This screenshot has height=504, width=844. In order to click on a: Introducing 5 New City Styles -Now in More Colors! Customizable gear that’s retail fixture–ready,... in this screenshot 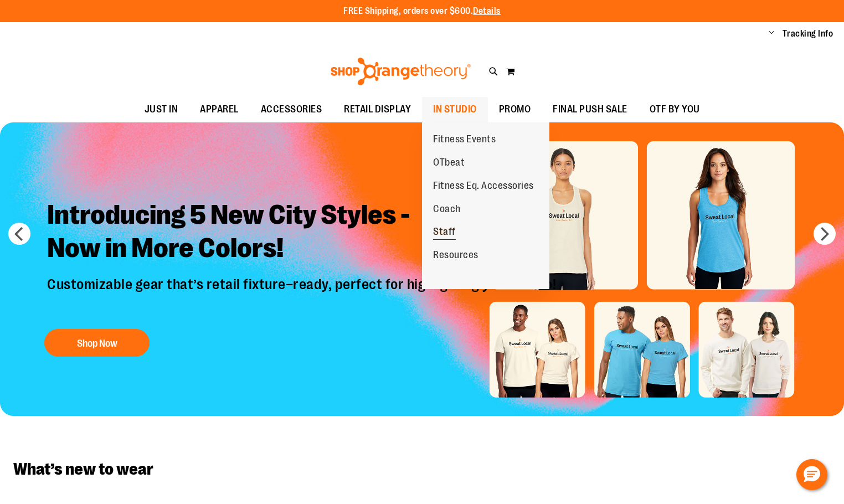, I will do `click(303, 276)`.